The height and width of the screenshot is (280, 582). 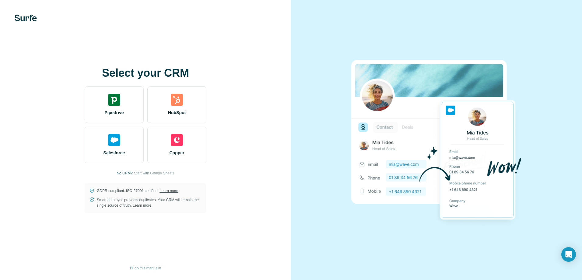 What do you see at coordinates (146, 73) in the screenshot?
I see `h1: Select your CRM` at bounding box center [146, 73].